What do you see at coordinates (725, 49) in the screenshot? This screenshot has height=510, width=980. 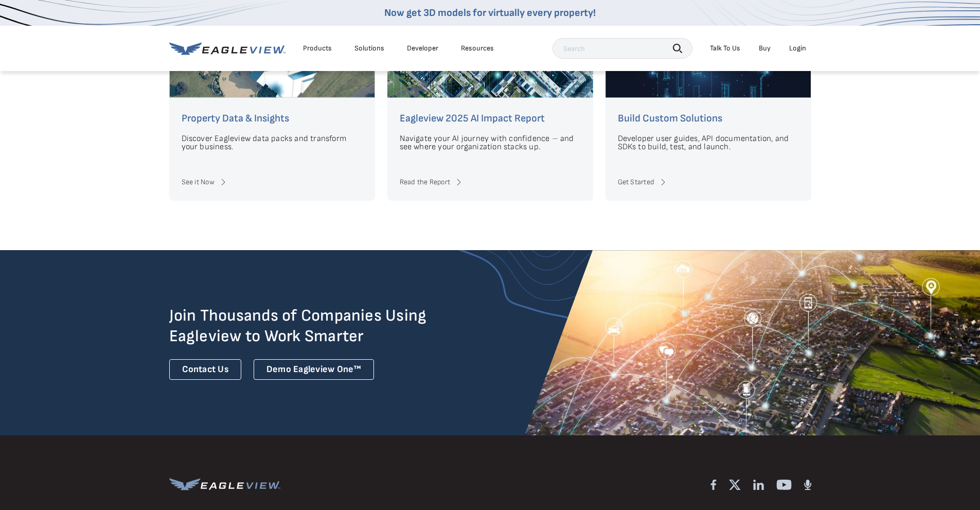 I see `div: Talk To Us` at bounding box center [725, 49].